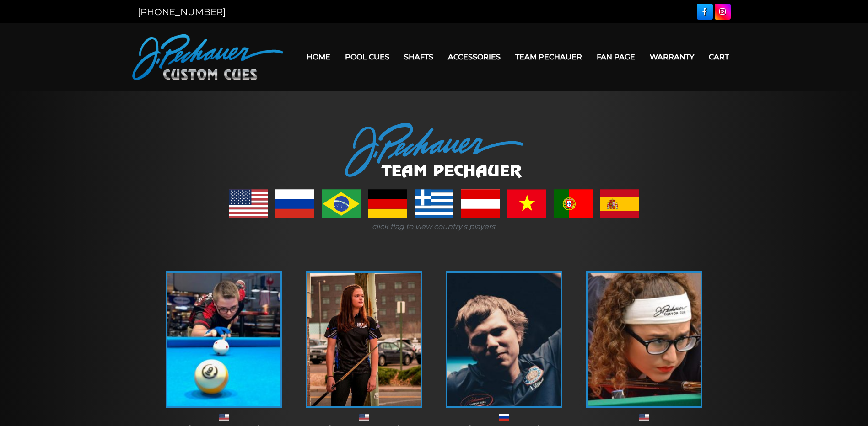  I want to click on img: andrei-1-225x320.jpg, so click(503, 340).